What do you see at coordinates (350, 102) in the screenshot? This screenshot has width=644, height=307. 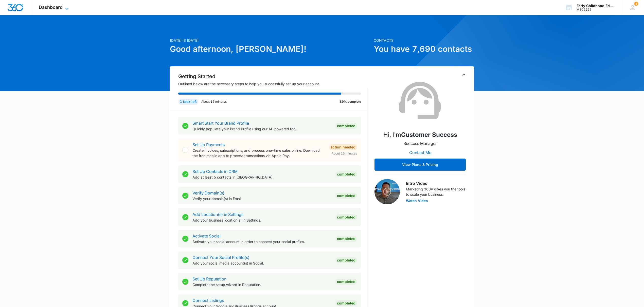 I see `p: 89% complete` at bounding box center [350, 102].